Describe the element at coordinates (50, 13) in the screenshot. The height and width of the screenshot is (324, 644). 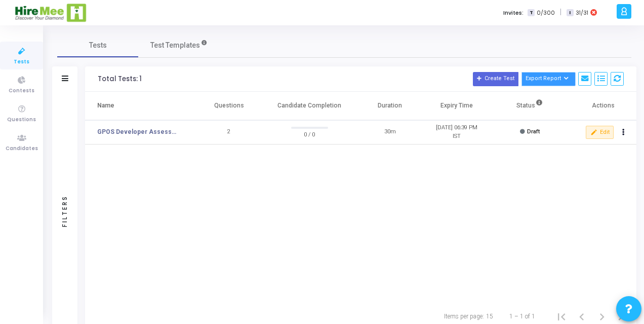
I see `img: logo` at that location.